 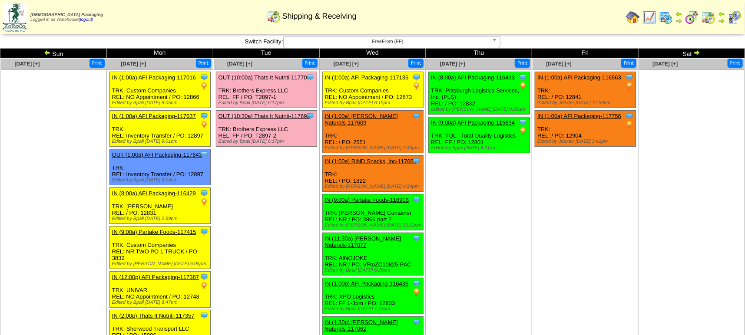 What do you see at coordinates (579, 77) in the screenshot?
I see `a: IN (1:00a) AFI Packaging-116563` at bounding box center [579, 77].